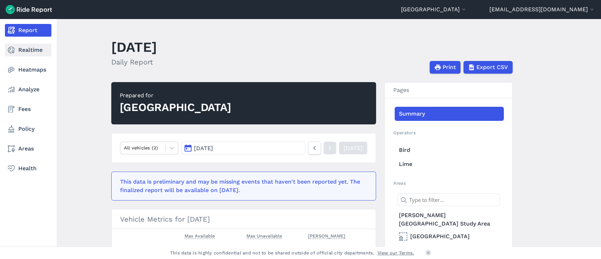 The height and width of the screenshot is (259, 601). I want to click on button: Max Unavailable, so click(264, 236).